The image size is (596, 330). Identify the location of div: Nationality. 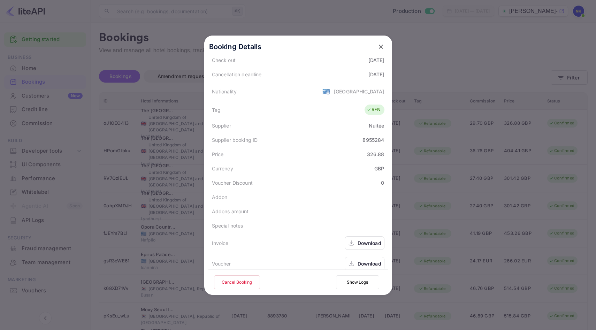
(224, 91).